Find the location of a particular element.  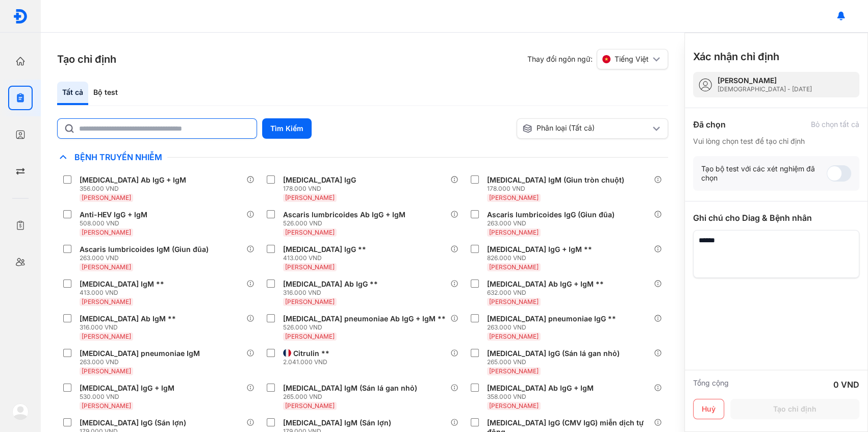

div: 356.000 VND is located at coordinates (134, 188).